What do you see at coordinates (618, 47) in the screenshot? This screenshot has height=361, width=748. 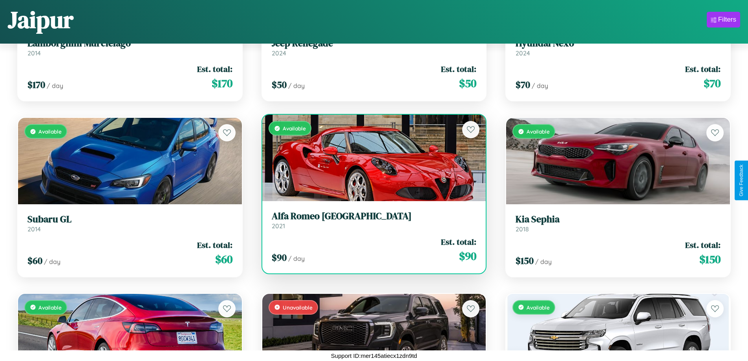 I see `a: Hyundai Nexo2024` at bounding box center [618, 47].